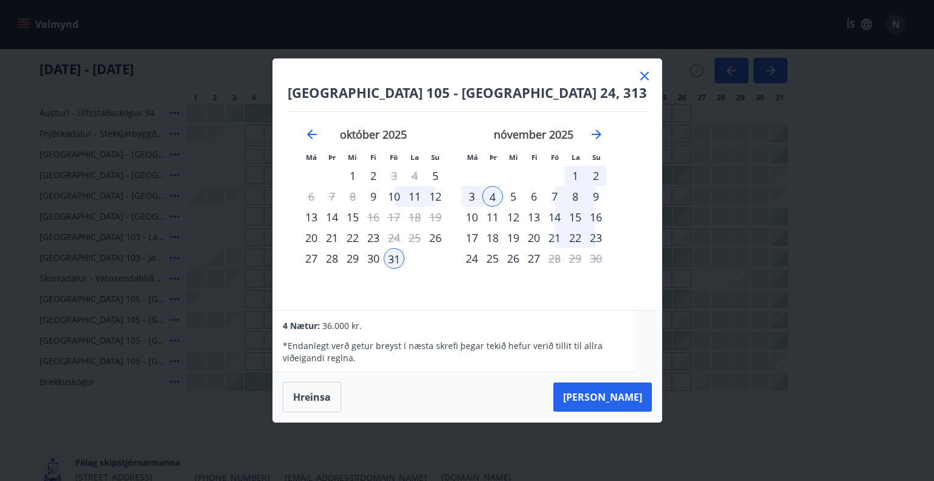 The image size is (934, 481). What do you see at coordinates (554, 238) in the screenshot?
I see `td: Choose föstudagur, 21. nóvember 2025 as your check-in date. It’s available.` at bounding box center [554, 238].